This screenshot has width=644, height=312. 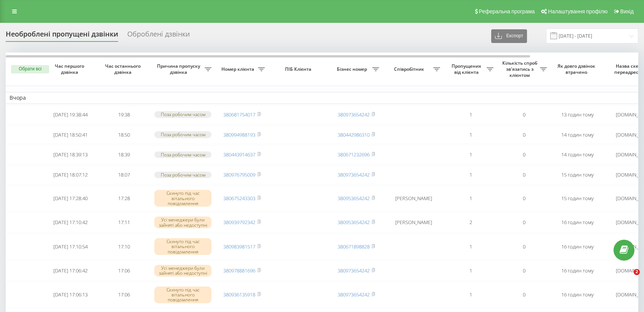 I want to click on span: Номер клієнта, so click(x=238, y=69).